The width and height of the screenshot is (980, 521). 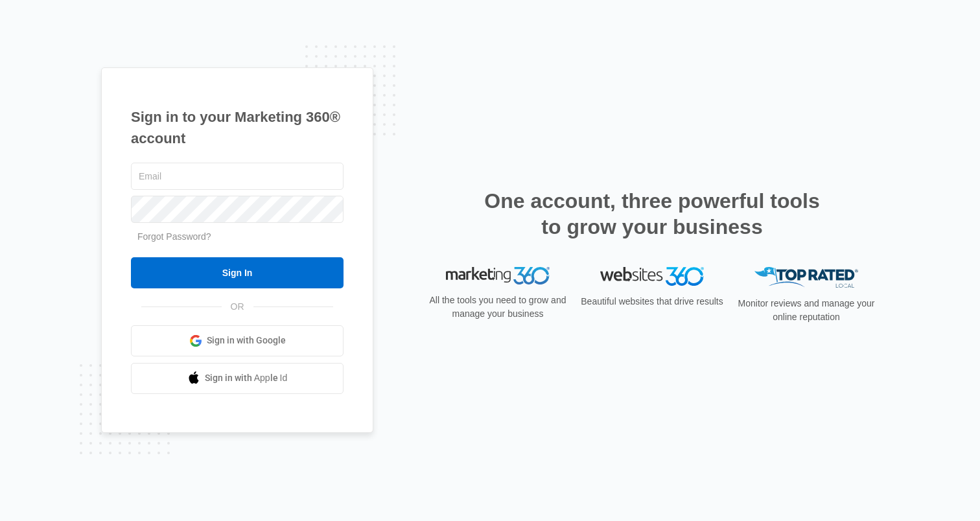 What do you see at coordinates (498, 276) in the screenshot?
I see `img: Marketing 360` at bounding box center [498, 276].